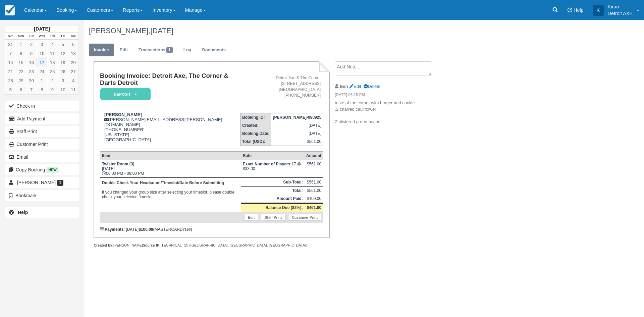  I want to click on a: Staff Print, so click(42, 131).